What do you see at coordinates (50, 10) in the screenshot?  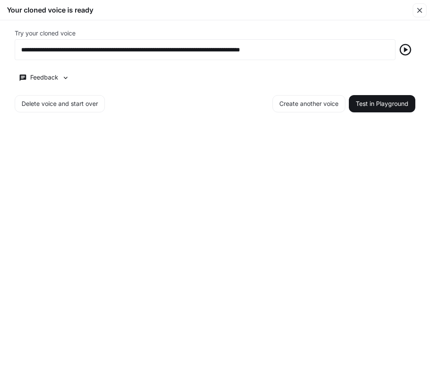 I see `h5: Your cloned voice is ready` at bounding box center [50, 10].